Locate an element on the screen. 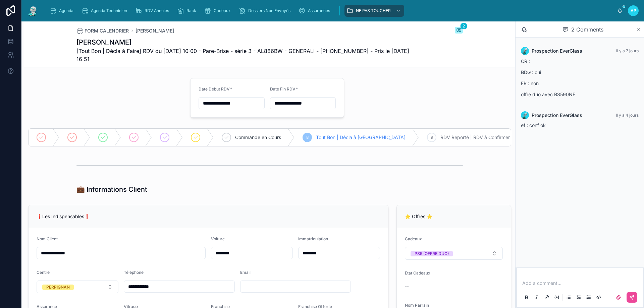 This screenshot has width=644, height=308. a: Assurances is located at coordinates (316, 10).